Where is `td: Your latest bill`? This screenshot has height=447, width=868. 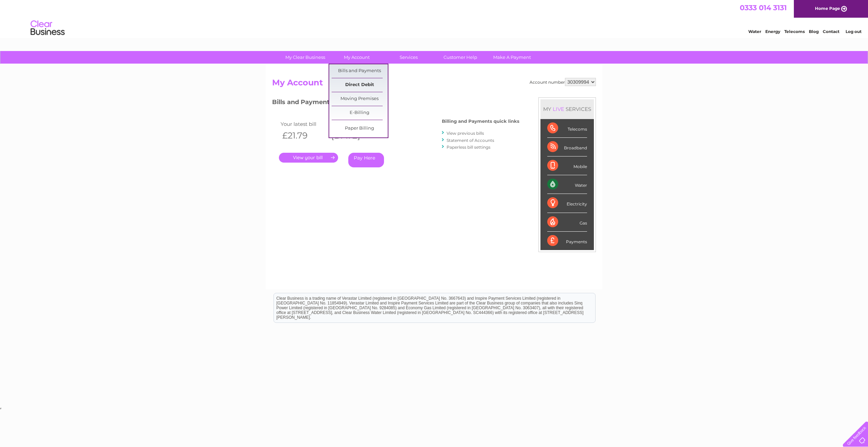
td: Your latest bill is located at coordinates (303, 124).